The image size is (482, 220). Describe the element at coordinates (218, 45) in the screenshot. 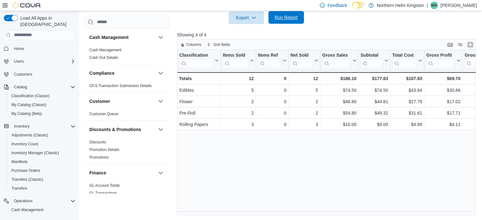

I see `button: Sort fields` at that location.